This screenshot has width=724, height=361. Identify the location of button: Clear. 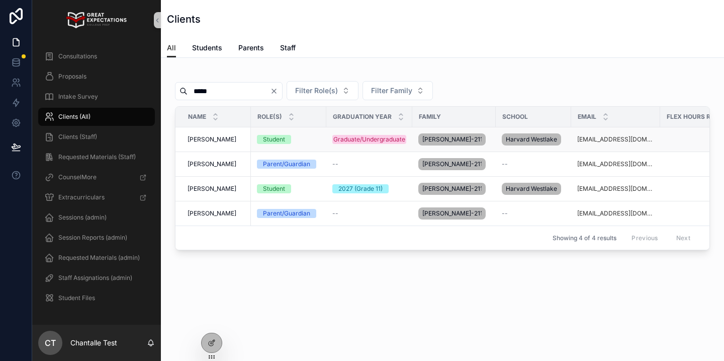
(276, 91).